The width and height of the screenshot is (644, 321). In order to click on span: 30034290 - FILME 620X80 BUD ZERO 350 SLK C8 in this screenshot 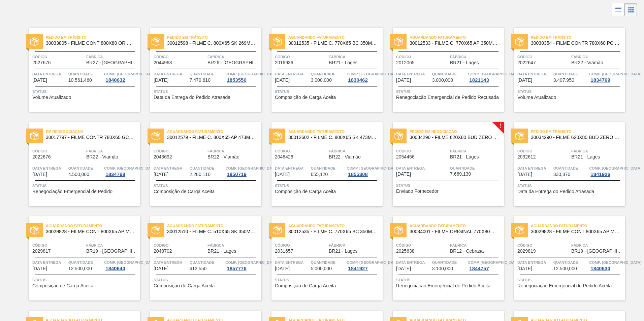, I will do `click(454, 137)`.